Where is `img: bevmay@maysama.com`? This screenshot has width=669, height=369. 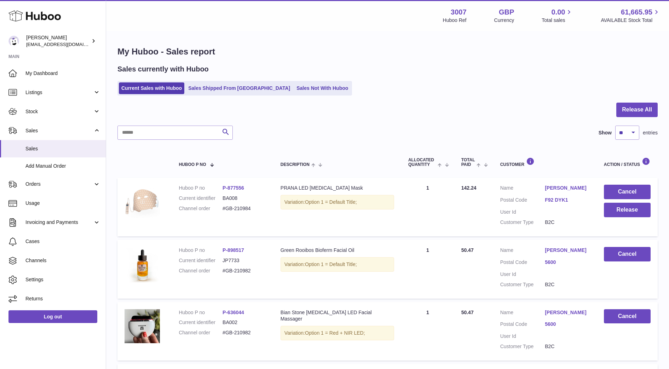 img: bevmay@maysama.com is located at coordinates (14, 41).